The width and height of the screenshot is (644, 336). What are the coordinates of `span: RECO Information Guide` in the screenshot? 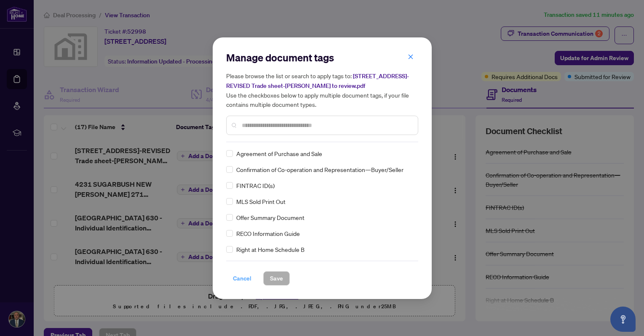 It's located at (268, 233).